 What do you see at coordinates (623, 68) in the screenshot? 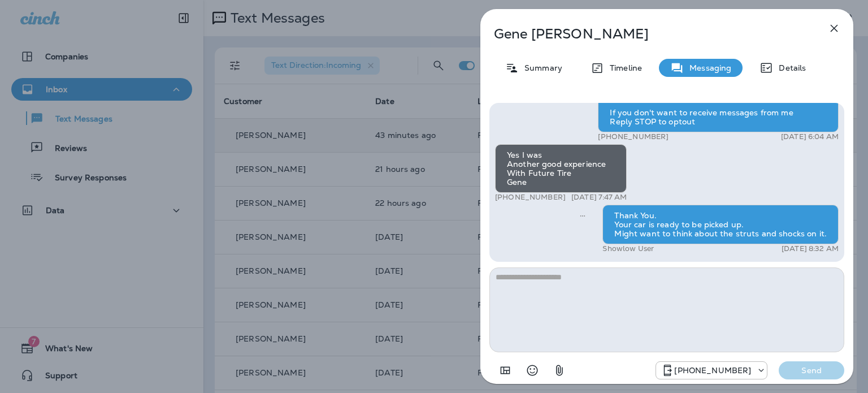
I see `p: Timeline` at bounding box center [623, 68].